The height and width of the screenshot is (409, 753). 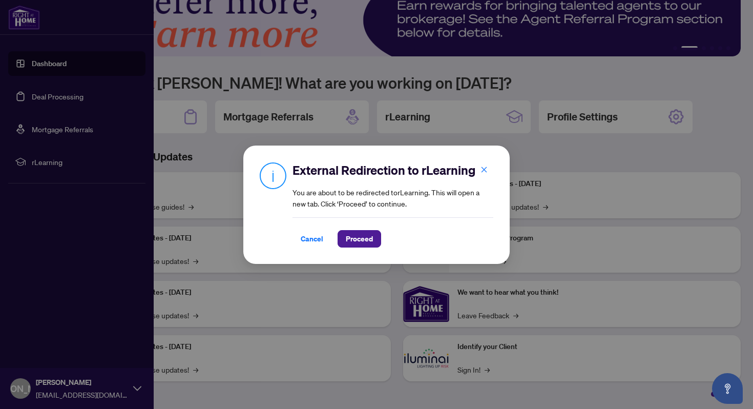 I want to click on div: You are about to be redirected to rLearning . This will open a new tab. Click ‘Proceed’ to continue., so click(x=393, y=204).